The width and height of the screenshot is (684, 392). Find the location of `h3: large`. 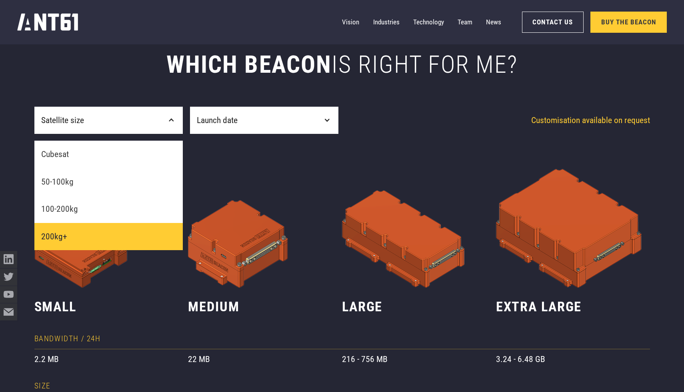

h3: large is located at coordinates (419, 307).